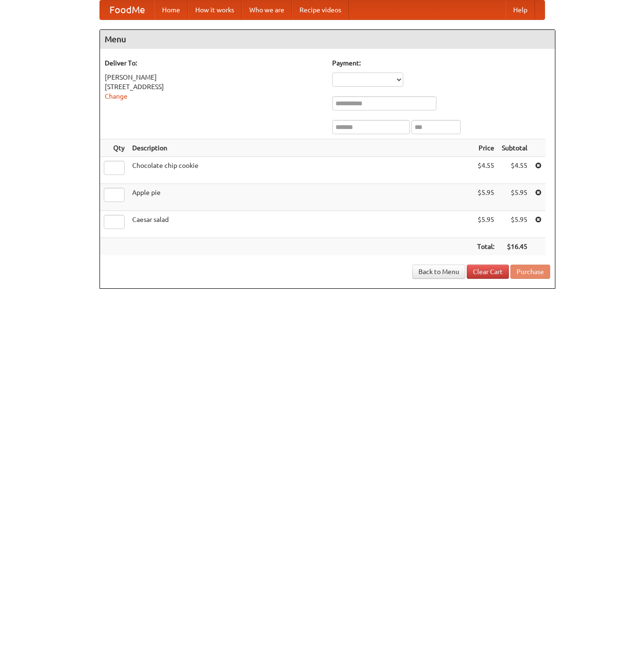 This screenshot has width=644, height=671. What do you see at coordinates (114, 148) in the screenshot?
I see `th: Qty` at bounding box center [114, 148].